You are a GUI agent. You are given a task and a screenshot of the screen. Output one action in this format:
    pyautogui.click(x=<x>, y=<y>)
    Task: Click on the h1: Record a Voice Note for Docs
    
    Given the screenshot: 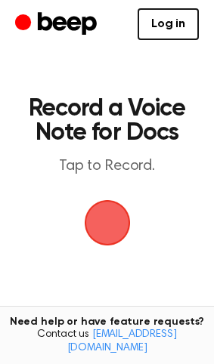 What is the action you would take?
    pyautogui.click(x=107, y=121)
    